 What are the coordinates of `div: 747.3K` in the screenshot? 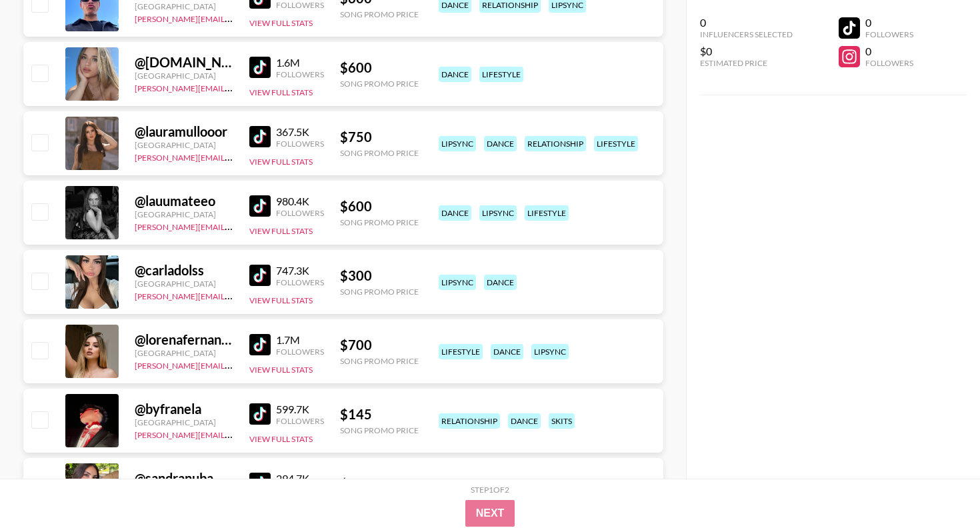 It's located at (300, 270).